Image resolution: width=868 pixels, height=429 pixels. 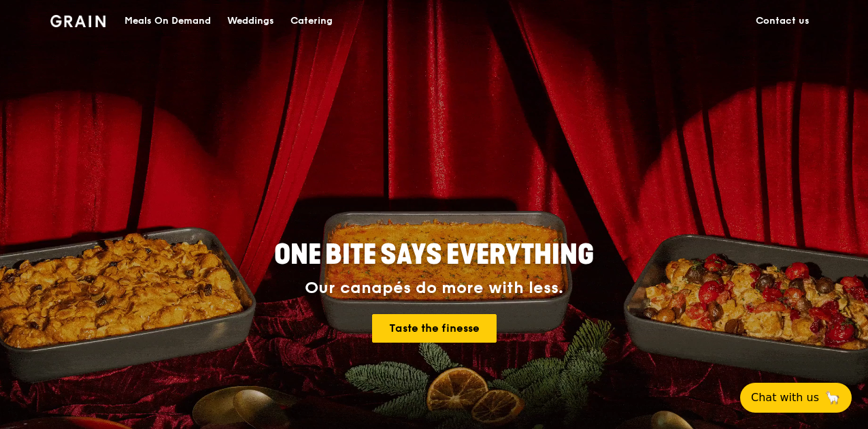 I want to click on div: Meals On Demand, so click(x=167, y=21).